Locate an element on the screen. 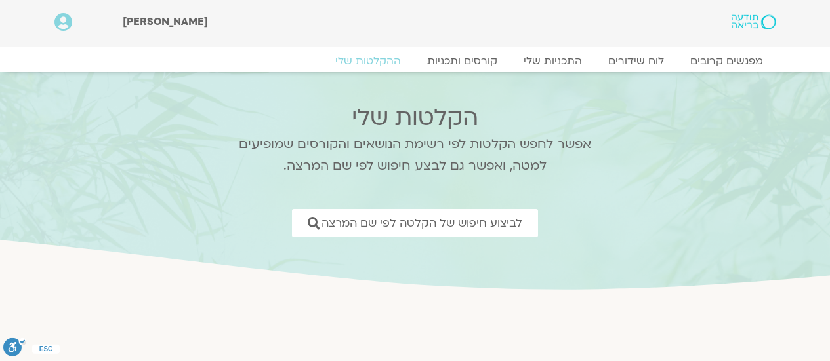  a: ההקלטות שלי is located at coordinates (368, 61).